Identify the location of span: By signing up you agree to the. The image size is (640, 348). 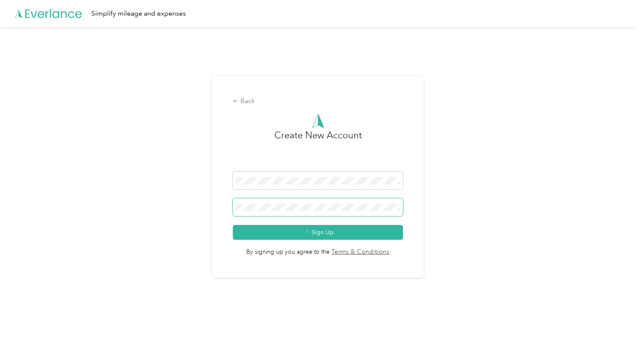
(318, 249).